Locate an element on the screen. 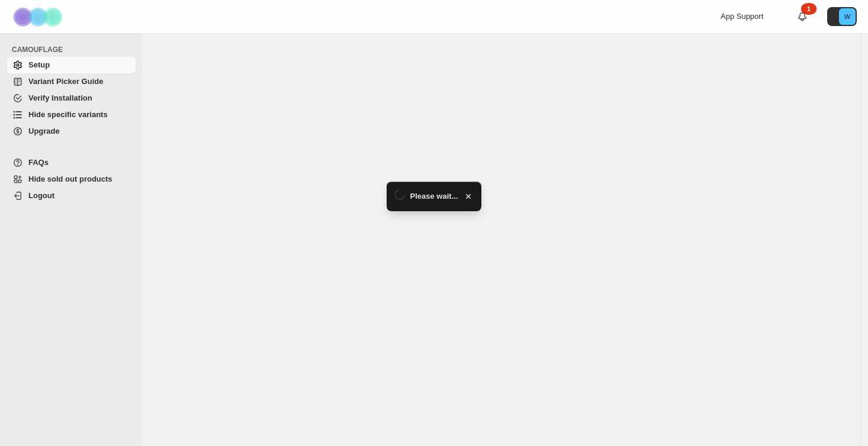 The image size is (868, 446). a: FAQs is located at coordinates (71, 162).